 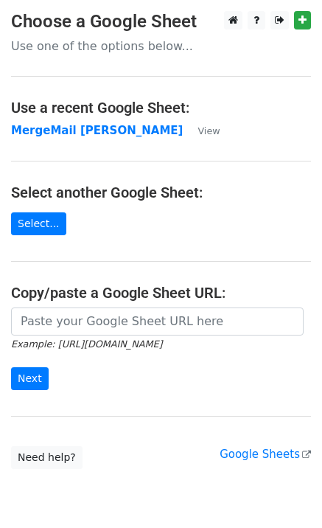 What do you see at coordinates (209, 131) in the screenshot?
I see `small: View` at bounding box center [209, 131].